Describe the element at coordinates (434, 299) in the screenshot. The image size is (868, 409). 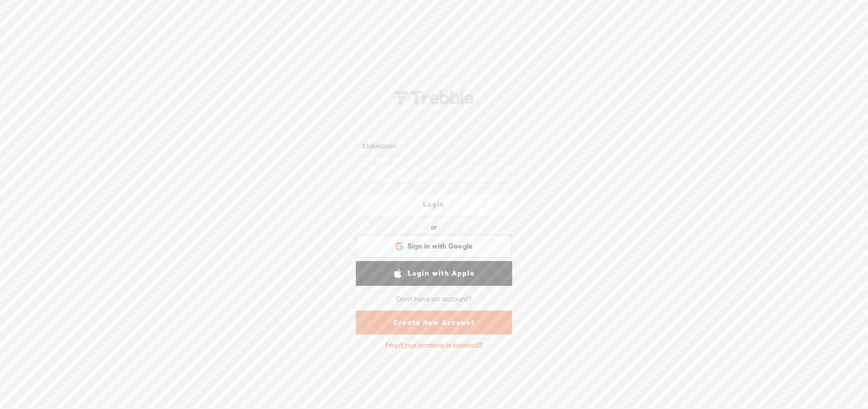
I see `div: Don't have an account?` at that location.